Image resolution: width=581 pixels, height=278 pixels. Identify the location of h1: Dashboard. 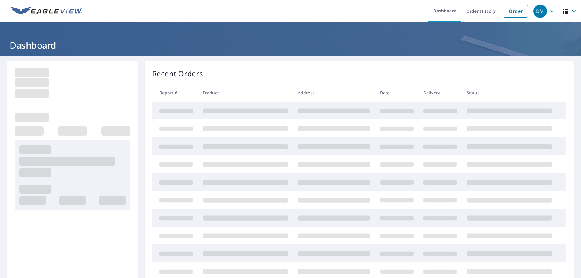
(290, 45).